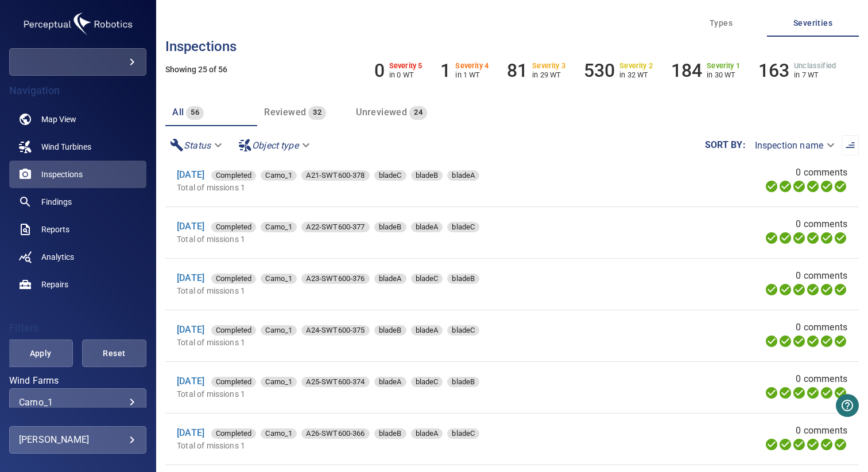 This screenshot has width=868, height=472. Describe the element at coordinates (54, 284) in the screenshot. I see `span: Repairs` at that location.